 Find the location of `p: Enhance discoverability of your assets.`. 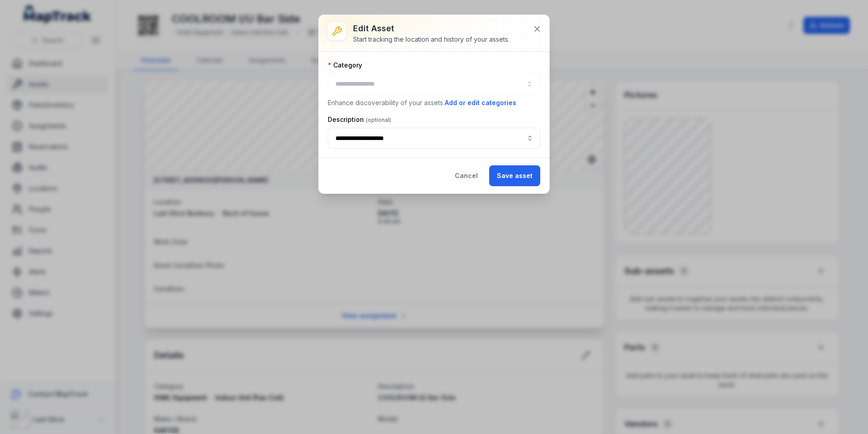

p: Enhance discoverability of your assets. is located at coordinates (434, 103).